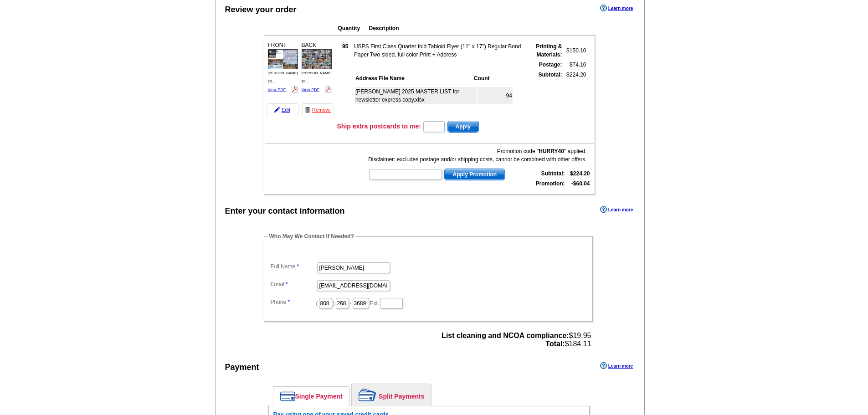 The height and width of the screenshot is (415, 868). What do you see at coordinates (317, 68) in the screenshot?
I see `div: BACK` at bounding box center [317, 68].